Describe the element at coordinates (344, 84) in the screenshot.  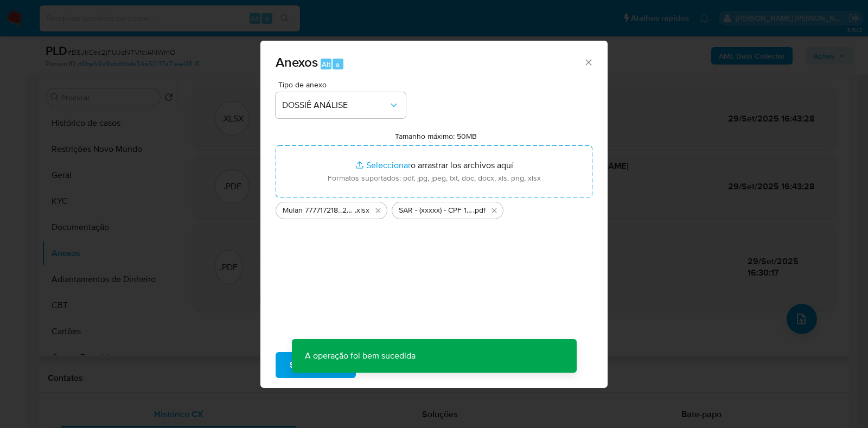
I see `span: Tipo de anexo` at that location.